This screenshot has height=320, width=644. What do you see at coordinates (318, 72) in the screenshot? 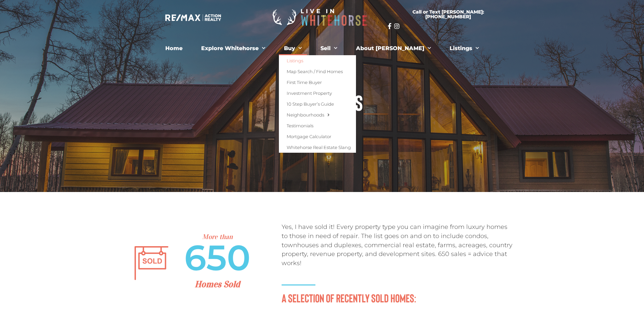
I see `a: Map Search / Find Homes` at bounding box center [318, 72].